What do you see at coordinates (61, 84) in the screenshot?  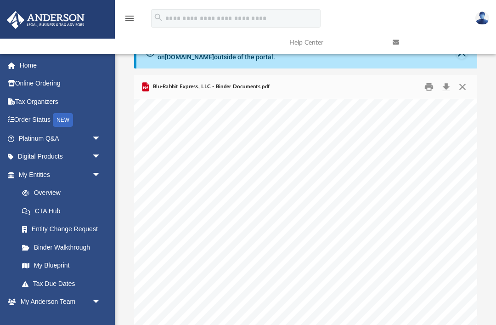 I see `a: Online Ordering` at bounding box center [61, 84].